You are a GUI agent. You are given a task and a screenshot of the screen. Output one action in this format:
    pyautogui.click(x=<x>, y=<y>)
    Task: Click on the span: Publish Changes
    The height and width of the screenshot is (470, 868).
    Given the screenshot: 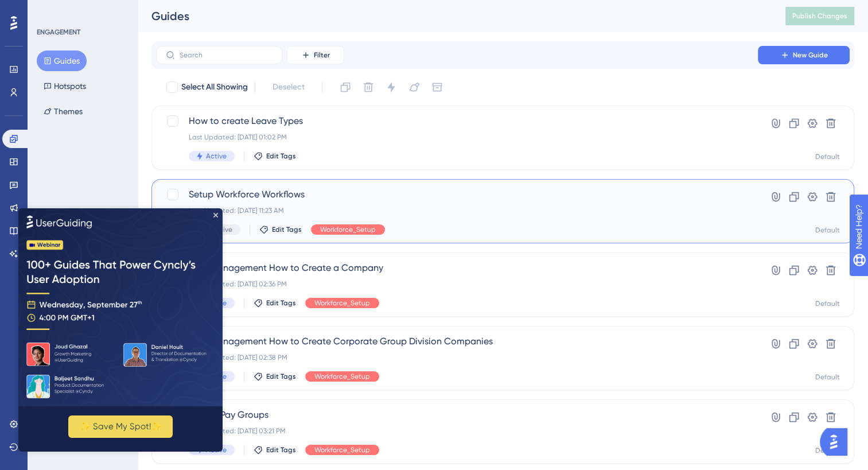 What is the action you would take?
    pyautogui.click(x=820, y=16)
    